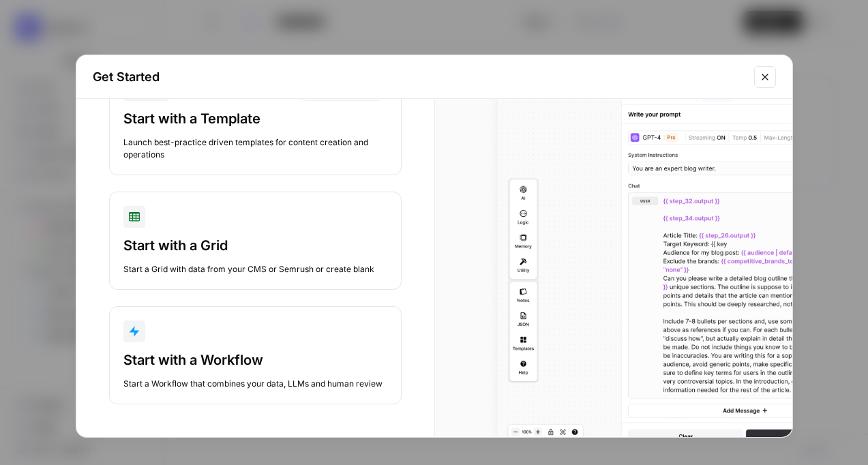 Image resolution: width=868 pixels, height=465 pixels. I want to click on button: Start with a WorkflowStart a Workflow that combines your data, LLMs and human review, so click(255, 356).